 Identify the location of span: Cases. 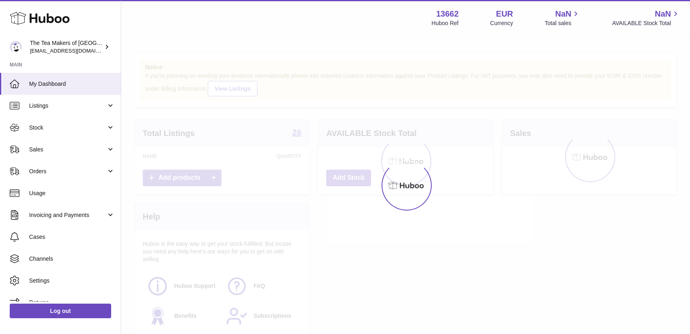
(72, 237).